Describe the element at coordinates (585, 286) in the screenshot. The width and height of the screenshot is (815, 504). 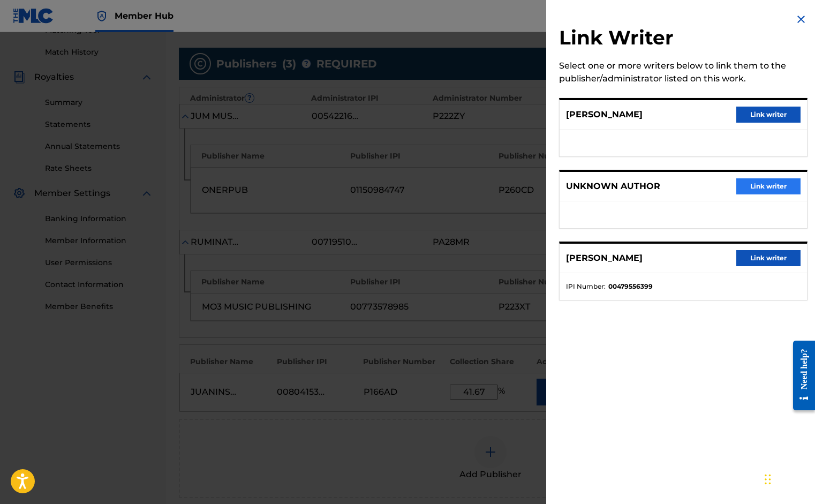
I see `span: IPI Number :` at that location.